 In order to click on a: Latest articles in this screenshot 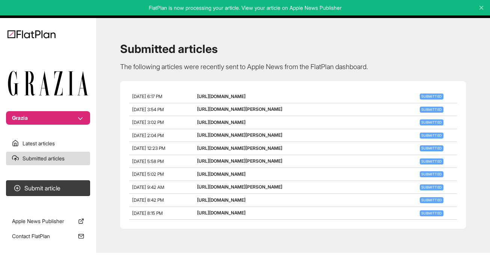, I will do `click(48, 143)`.